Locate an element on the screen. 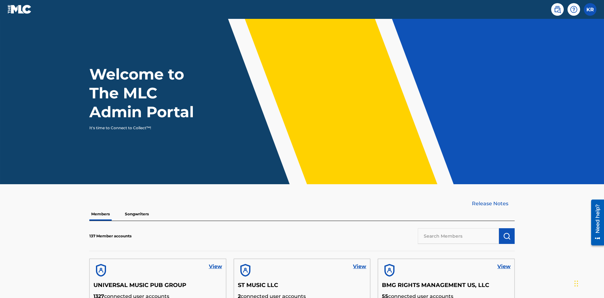  div: Need help? is located at coordinates (11, 22).